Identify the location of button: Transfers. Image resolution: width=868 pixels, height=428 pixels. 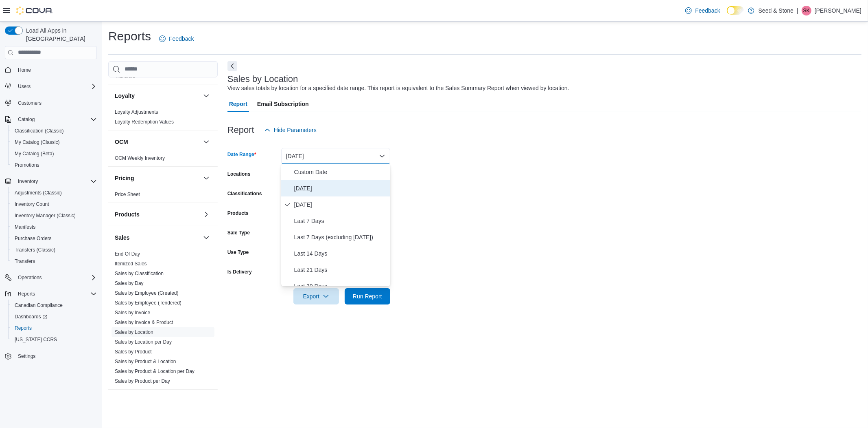
(54, 262).